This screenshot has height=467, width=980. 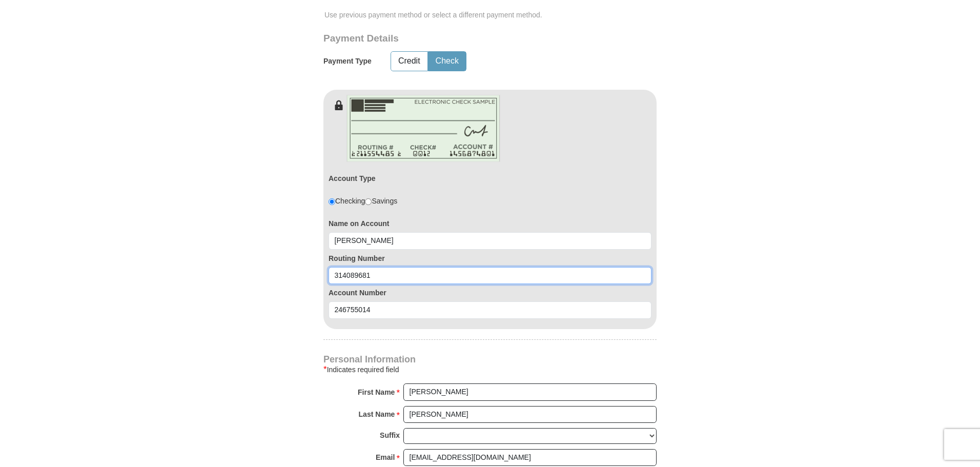 I want to click on label: Account Type, so click(x=352, y=179).